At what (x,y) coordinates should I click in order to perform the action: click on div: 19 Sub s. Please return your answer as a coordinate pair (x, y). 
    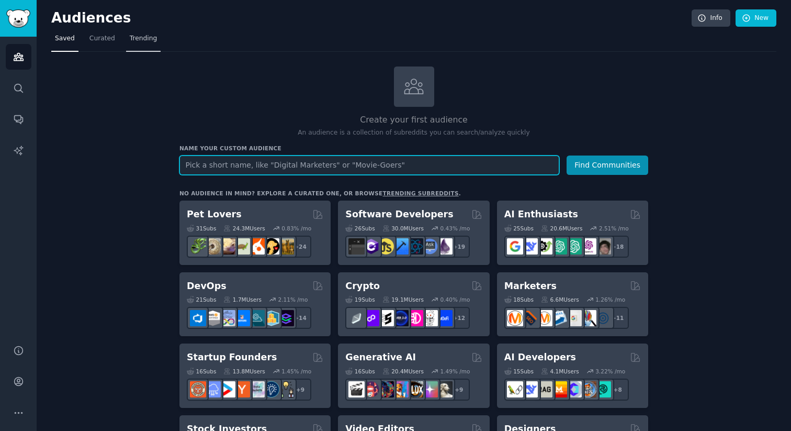
    Looking at the image, I should click on (360, 299).